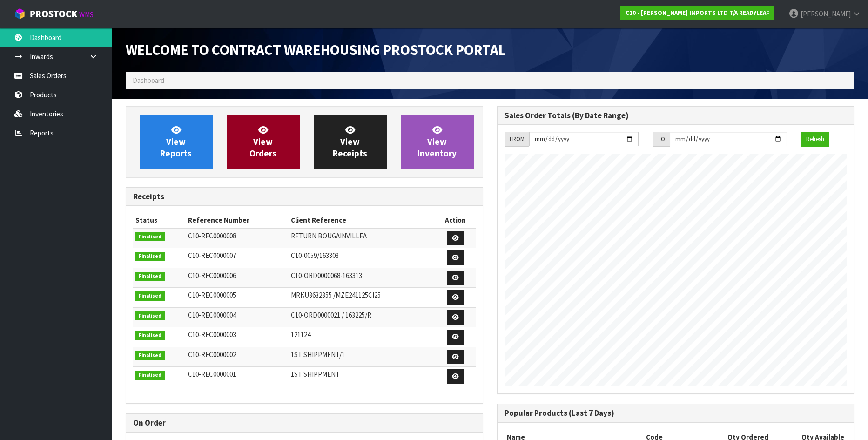 The image size is (868, 440). I want to click on span: C10-REC0000004, so click(212, 315).